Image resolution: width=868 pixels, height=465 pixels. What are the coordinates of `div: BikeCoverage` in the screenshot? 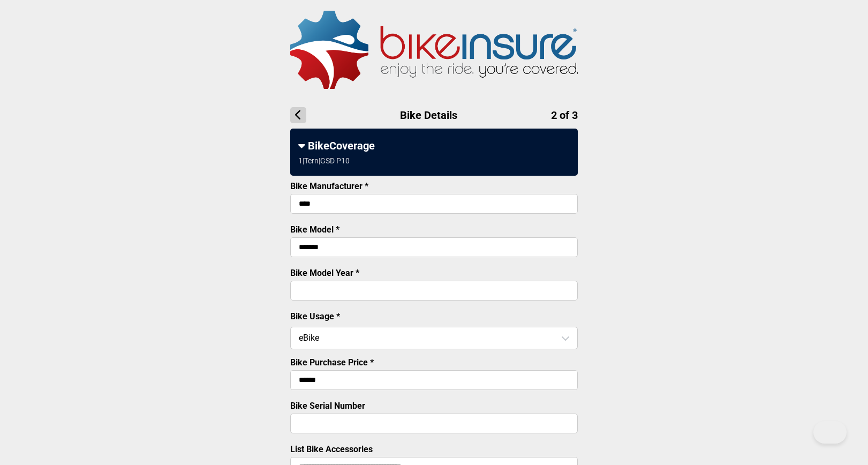 It's located at (434, 146).